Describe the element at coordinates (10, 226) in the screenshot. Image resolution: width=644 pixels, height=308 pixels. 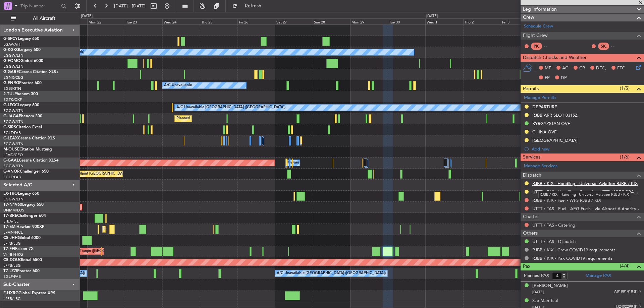
I see `span: T7-EMI` at that location.